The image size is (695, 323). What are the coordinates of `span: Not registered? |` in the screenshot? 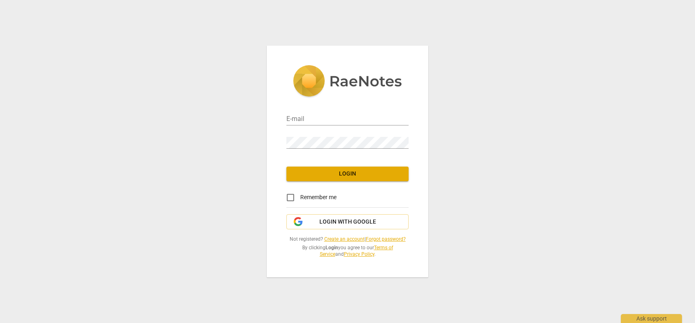 It's located at (348, 239).